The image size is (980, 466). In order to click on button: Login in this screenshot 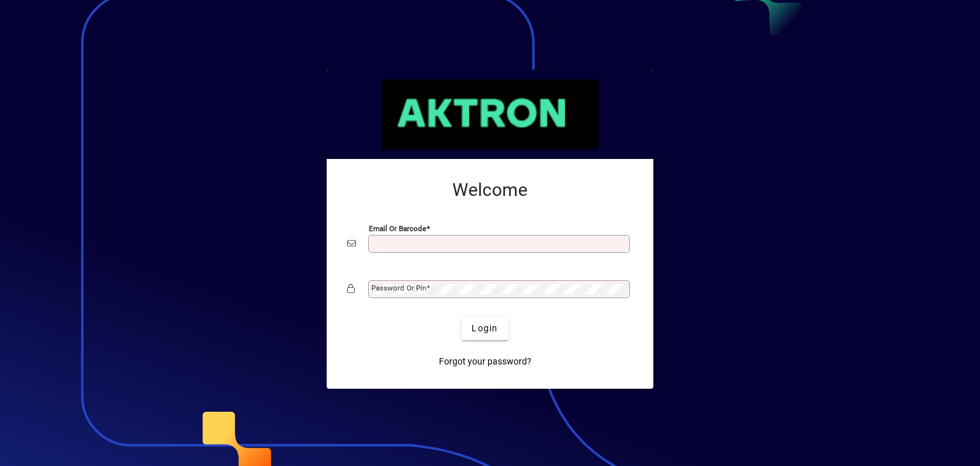, I will do `click(484, 329)`.